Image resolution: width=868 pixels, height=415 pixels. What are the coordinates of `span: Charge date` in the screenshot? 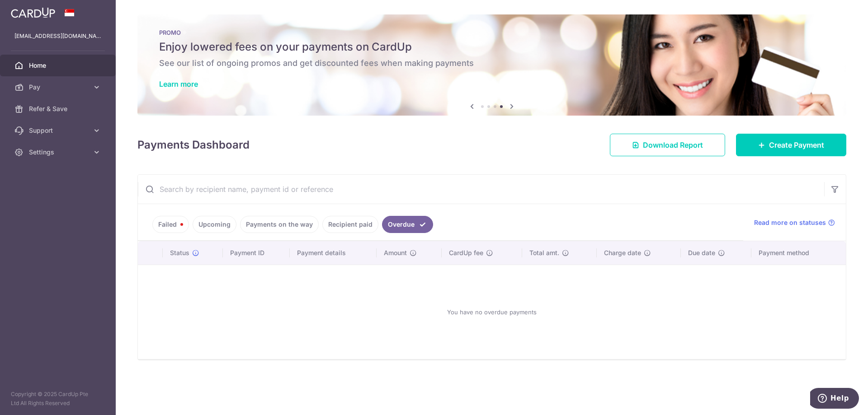 It's located at (623, 253).